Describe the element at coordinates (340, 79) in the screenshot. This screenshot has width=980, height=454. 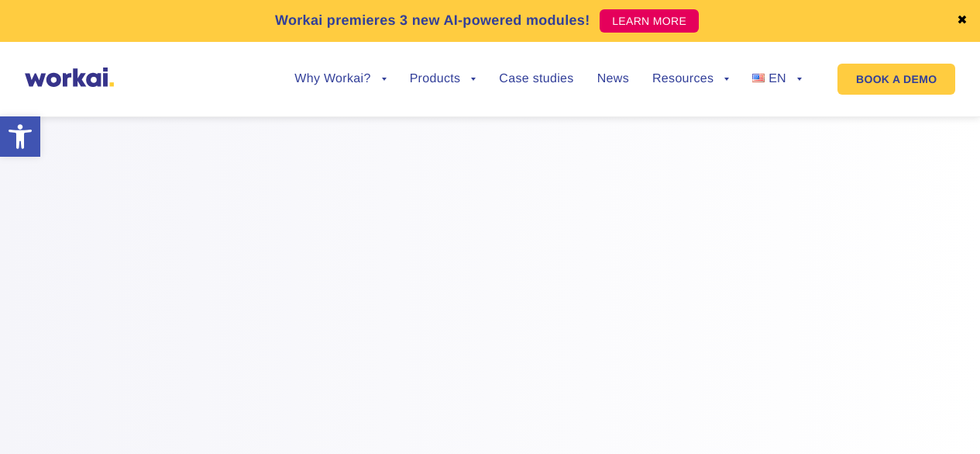
I see `a: Why Workai?` at that location.